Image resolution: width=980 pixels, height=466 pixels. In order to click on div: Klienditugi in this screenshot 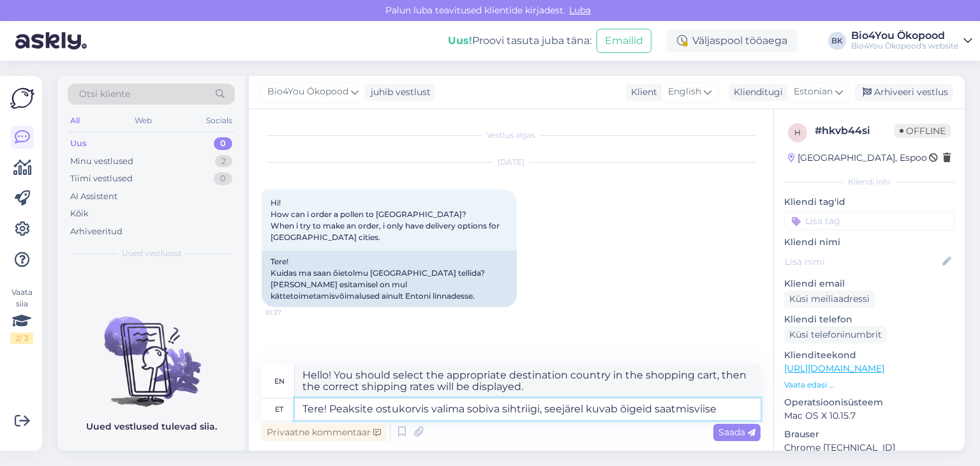, I will do `click(755, 92)`.